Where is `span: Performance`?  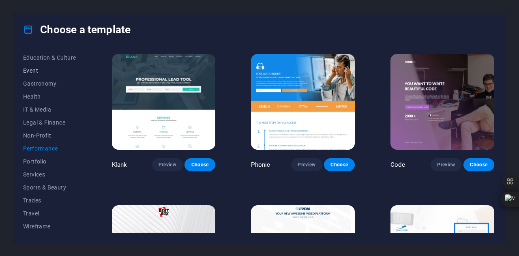
span: Performance is located at coordinates (49, 148).